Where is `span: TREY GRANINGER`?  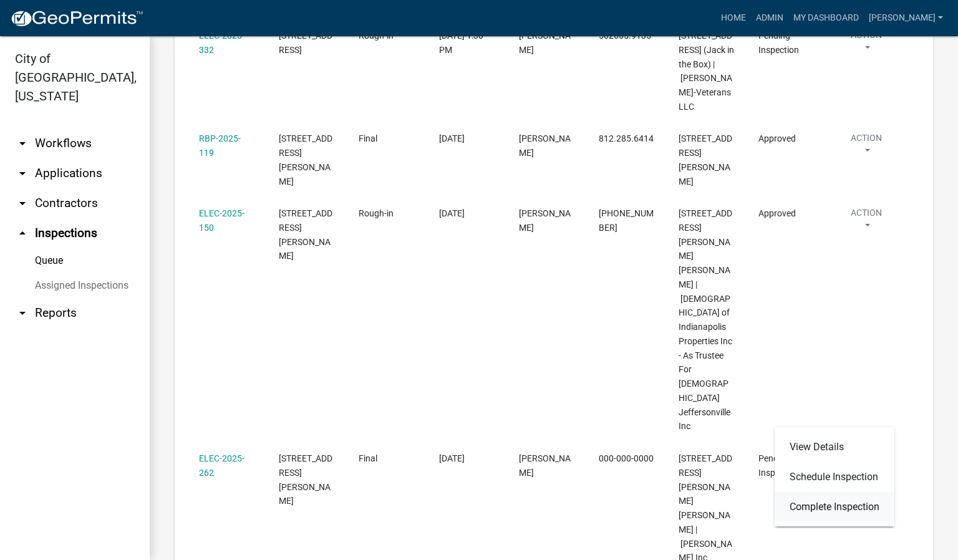 span: TREY GRANINGER is located at coordinates (544, 220).